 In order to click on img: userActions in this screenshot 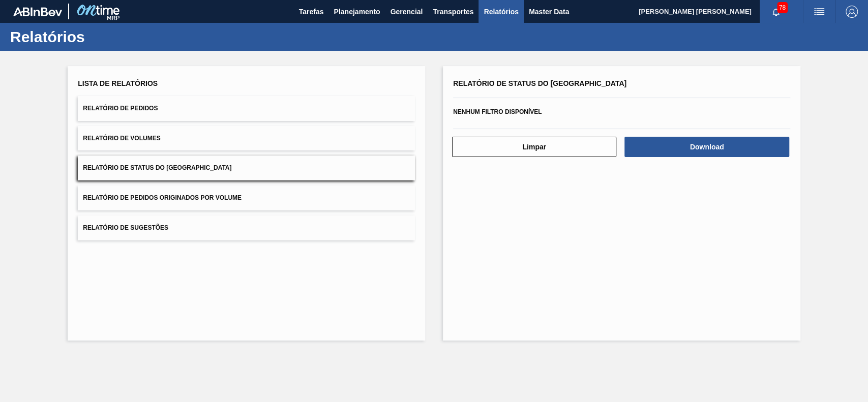, I will do `click(819, 12)`.